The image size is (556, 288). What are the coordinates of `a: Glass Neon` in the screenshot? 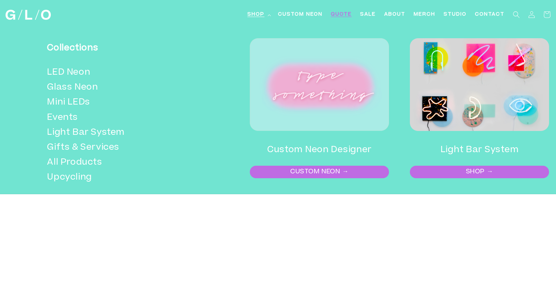 It's located at (121, 88).